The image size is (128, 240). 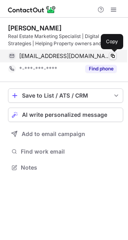 What do you see at coordinates (66, 96) in the screenshot?
I see `div: Save to List / ATS / CRM` at bounding box center [66, 96].